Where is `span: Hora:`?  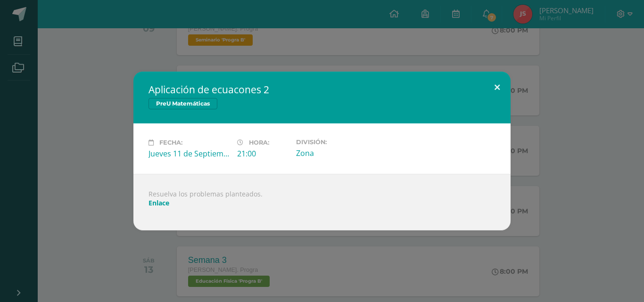 span: Hora: is located at coordinates (259, 142).